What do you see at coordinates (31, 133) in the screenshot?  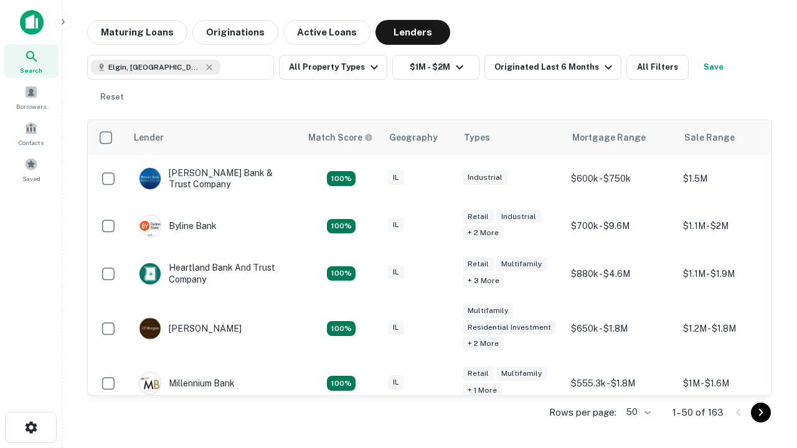 I see `a: Contacts` at bounding box center [31, 133].